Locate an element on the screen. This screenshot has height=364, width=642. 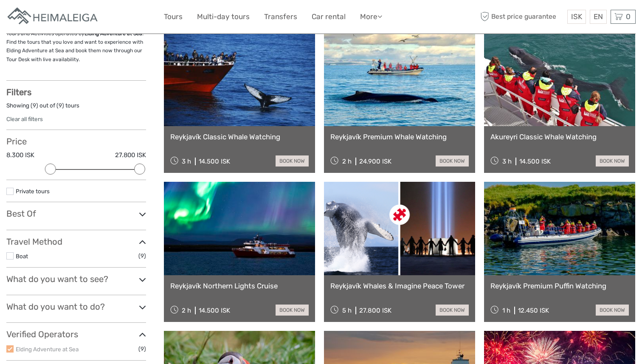
label: 8.300 ISK is located at coordinates (20, 155).